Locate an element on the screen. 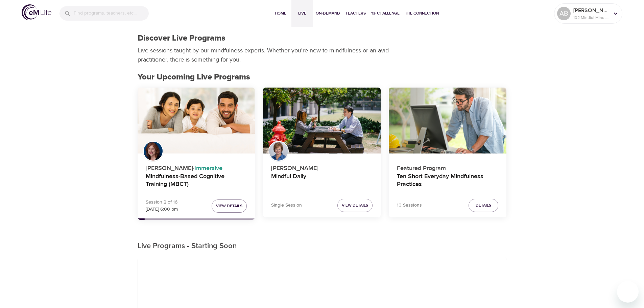  h4: Ten Short Everyday Mindfulness Practices is located at coordinates (448, 181).